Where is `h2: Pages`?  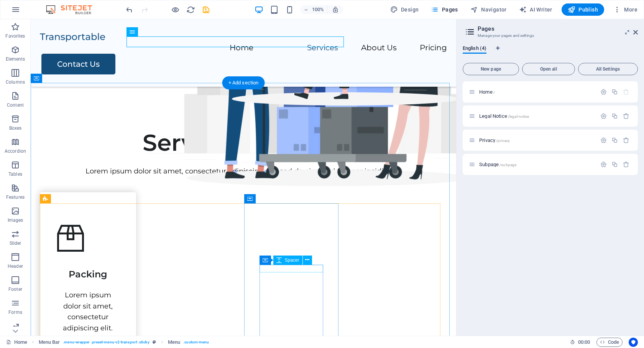 h2: Pages is located at coordinates (558, 29).